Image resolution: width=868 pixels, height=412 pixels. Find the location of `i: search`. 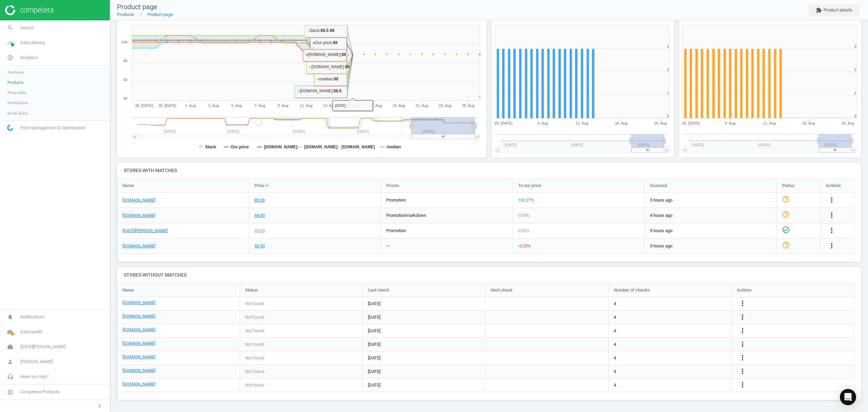

i: search is located at coordinates (10, 27).